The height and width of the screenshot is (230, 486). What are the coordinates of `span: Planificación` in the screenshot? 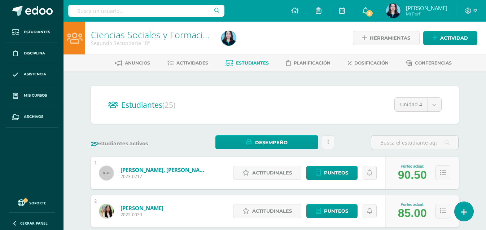 It's located at (312, 63).